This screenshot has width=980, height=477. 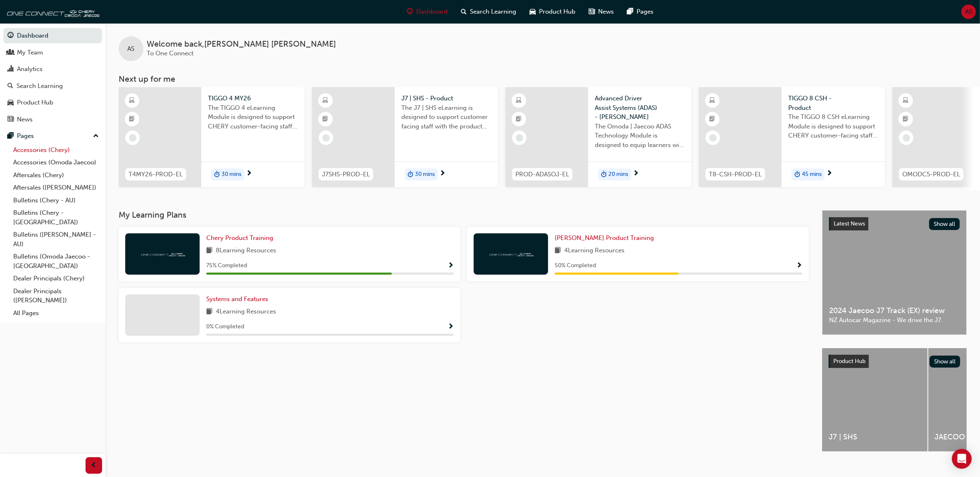 I want to click on button: DashboardMy TeamAnalyticsSearch LearningProduct HubNews, so click(x=53, y=77).